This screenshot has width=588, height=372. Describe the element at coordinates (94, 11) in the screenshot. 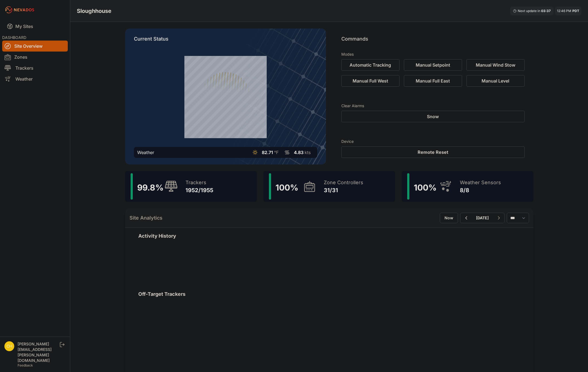

I see `h3: Sloughhouse` at that location.